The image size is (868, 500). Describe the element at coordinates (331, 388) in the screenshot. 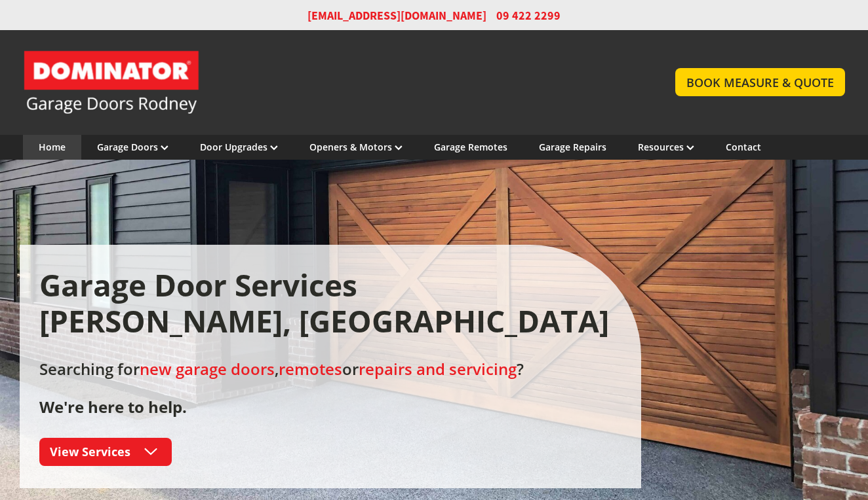

I see `h2: Searching for , or ?` at that location.